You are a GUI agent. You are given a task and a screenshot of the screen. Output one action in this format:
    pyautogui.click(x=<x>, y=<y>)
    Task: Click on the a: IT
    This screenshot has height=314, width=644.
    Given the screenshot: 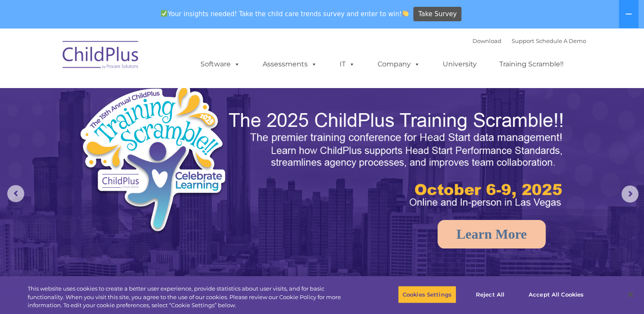 What is the action you would take?
    pyautogui.click(x=348, y=64)
    